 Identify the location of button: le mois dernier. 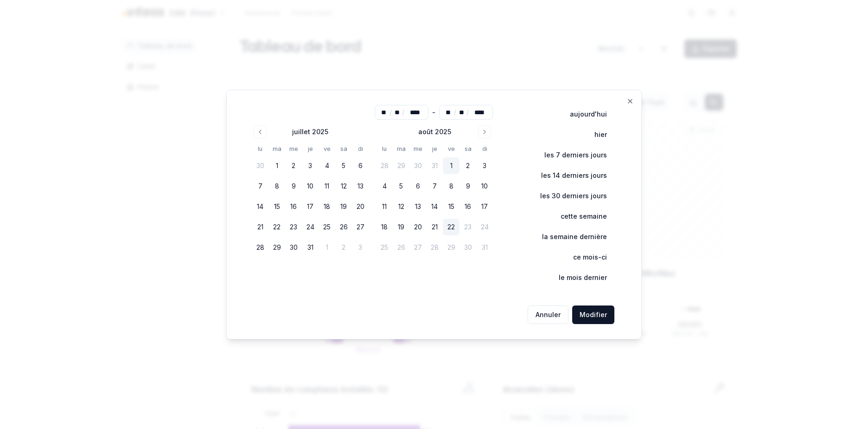
(577, 277).